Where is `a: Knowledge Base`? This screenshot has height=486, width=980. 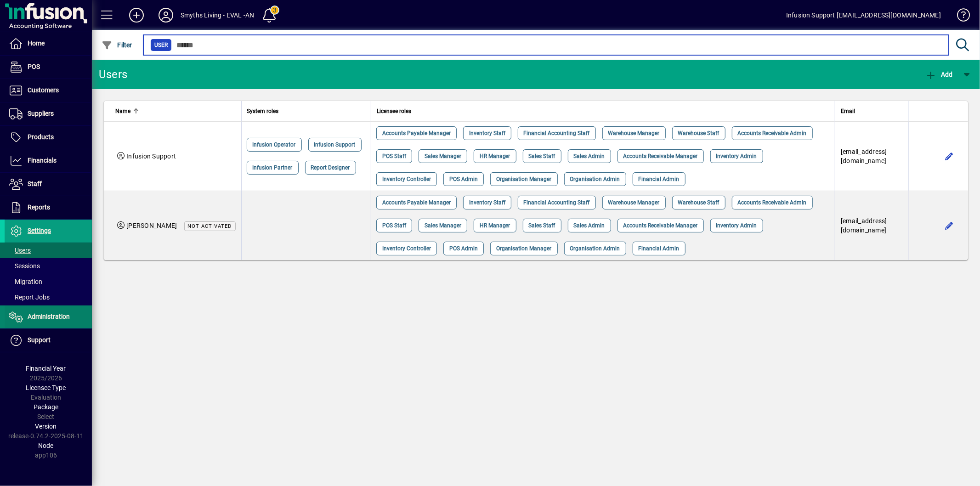 a: Knowledge Base is located at coordinates (960, 17).